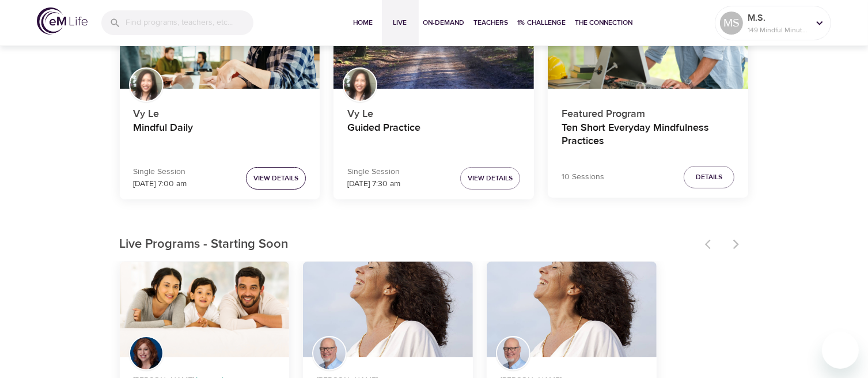 The width and height of the screenshot is (868, 378). What do you see at coordinates (444, 22) in the screenshot?
I see `span: On-Demand` at bounding box center [444, 22].